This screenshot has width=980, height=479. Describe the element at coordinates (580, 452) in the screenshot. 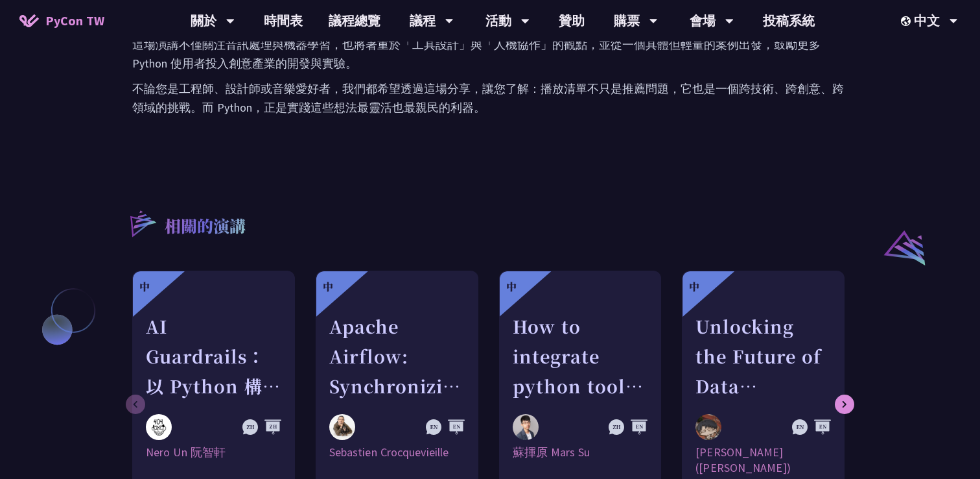

I see `div: 蘇揮原 Mars Su` at that location.